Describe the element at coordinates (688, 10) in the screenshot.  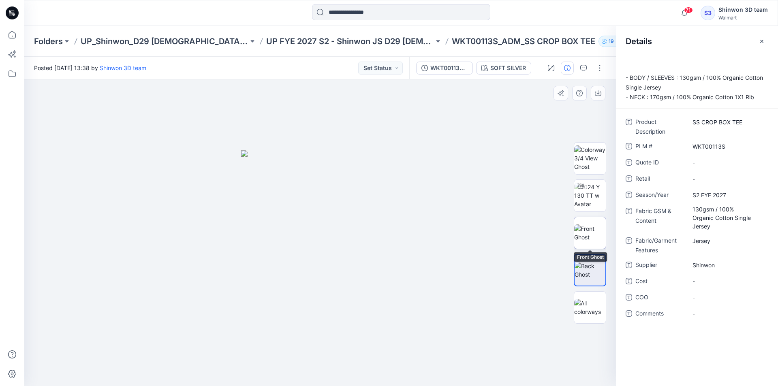
I see `span: 71` at that location.